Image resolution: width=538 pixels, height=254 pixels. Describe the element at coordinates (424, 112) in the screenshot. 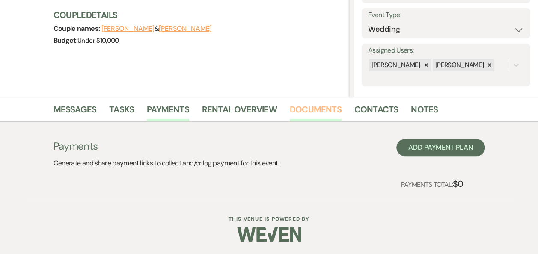

I see `a: Notes` at that location.